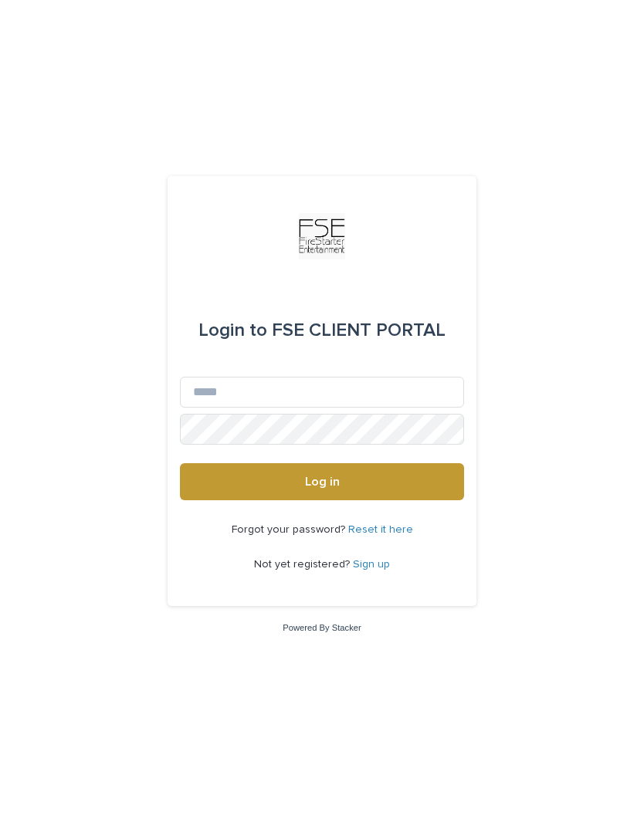 This screenshot has height=826, width=644. Describe the element at coordinates (322, 237) in the screenshot. I see `img: Km9EesSdRbS9ajqhBzyo` at that location.